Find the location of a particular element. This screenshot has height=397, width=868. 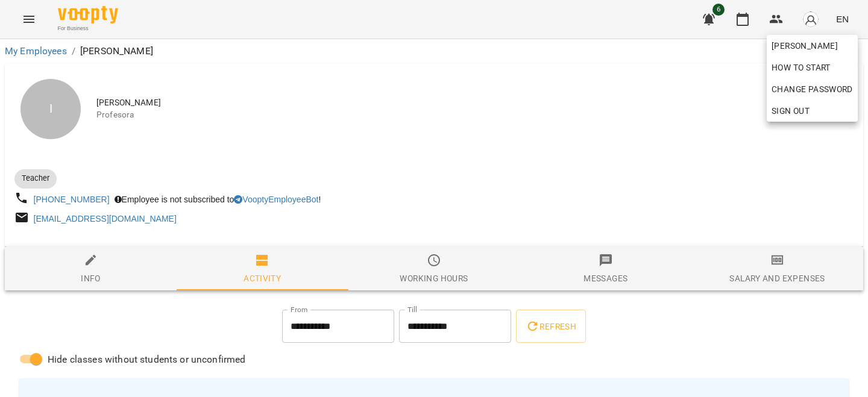

a: Change Password is located at coordinates (811, 89).